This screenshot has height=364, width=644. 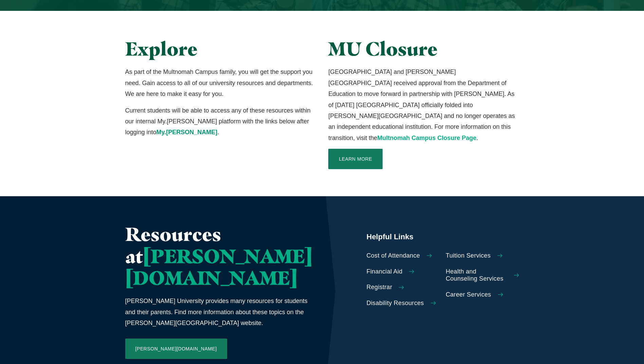 What do you see at coordinates (476, 275) in the screenshot?
I see `span: Health and Counseling Services` at bounding box center [476, 275].